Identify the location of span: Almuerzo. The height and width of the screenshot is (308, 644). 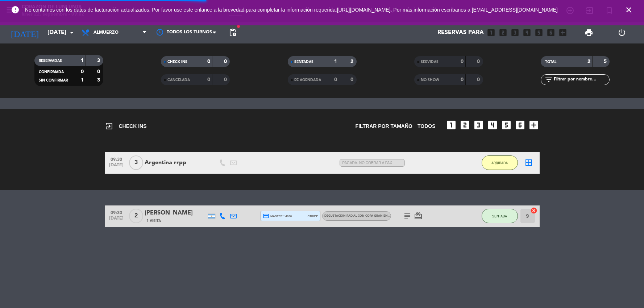
(106, 33).